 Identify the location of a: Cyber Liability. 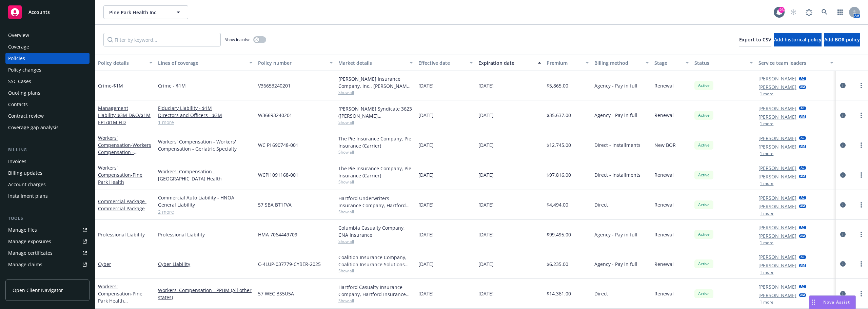
(205, 264).